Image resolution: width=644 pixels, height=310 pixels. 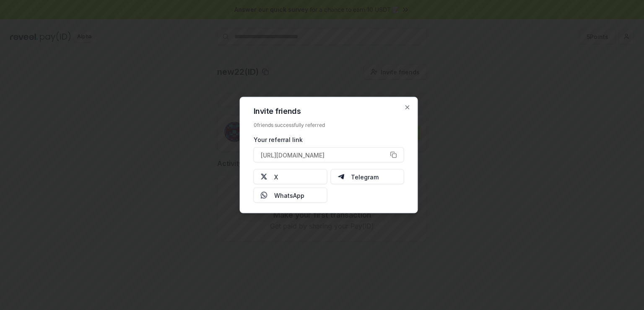 I want to click on img: X, so click(x=264, y=177).